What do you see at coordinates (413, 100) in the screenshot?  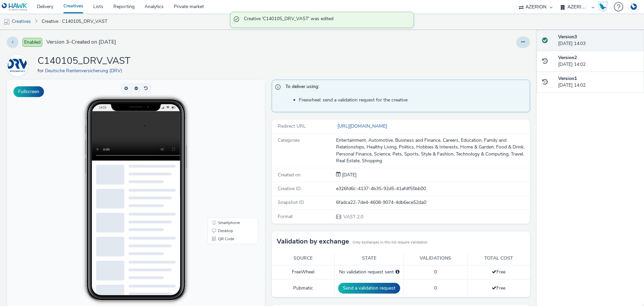 I see `li: Freewheel: send a validation request for the creative` at bounding box center [413, 100].